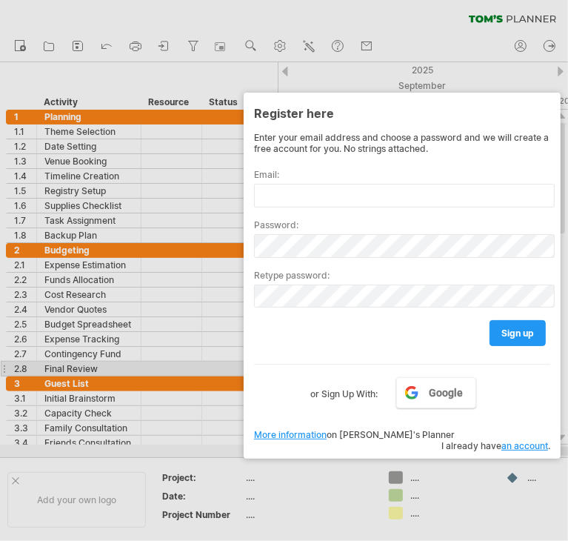  Describe the element at coordinates (518, 333) in the screenshot. I see `a: sign up` at that location.